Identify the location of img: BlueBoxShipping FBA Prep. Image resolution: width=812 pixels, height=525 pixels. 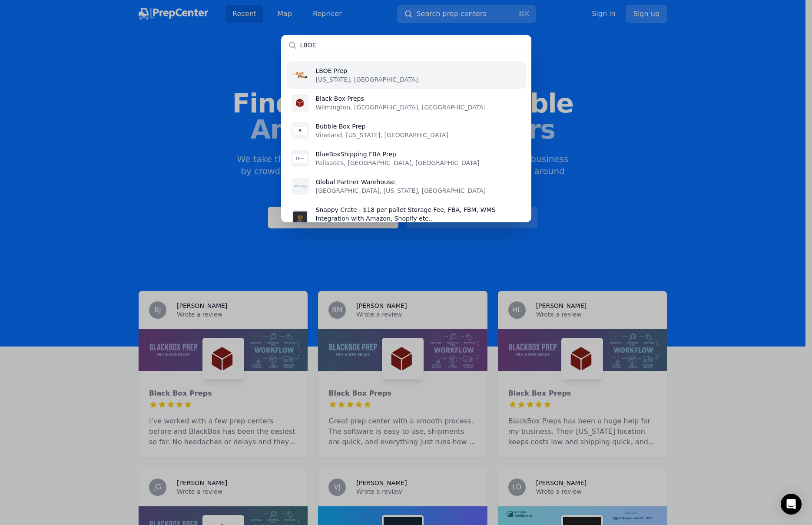
(300, 158).